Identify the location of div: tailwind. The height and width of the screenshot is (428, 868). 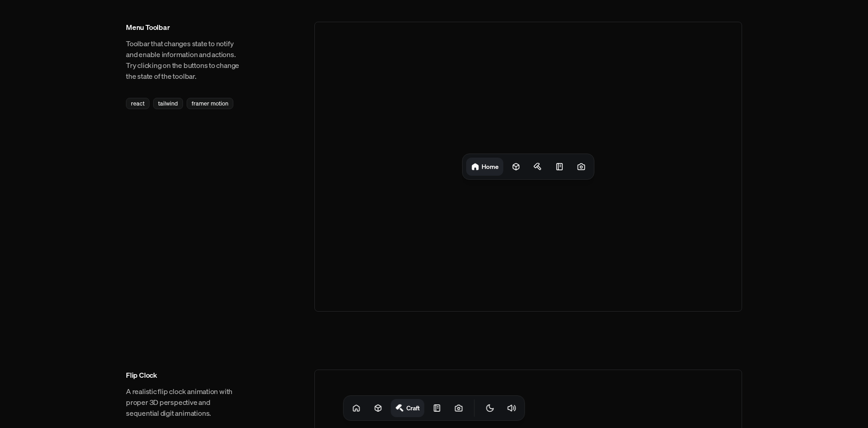
(168, 103).